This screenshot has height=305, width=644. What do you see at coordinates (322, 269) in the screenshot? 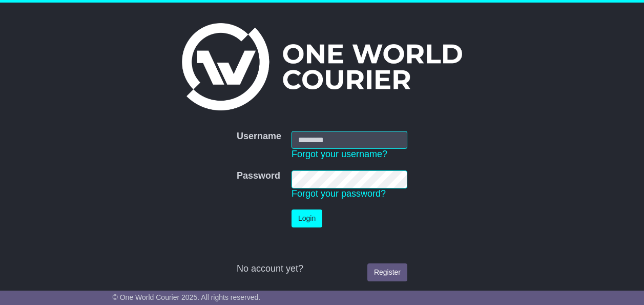
I see `div: No account yet?` at bounding box center [322, 269].